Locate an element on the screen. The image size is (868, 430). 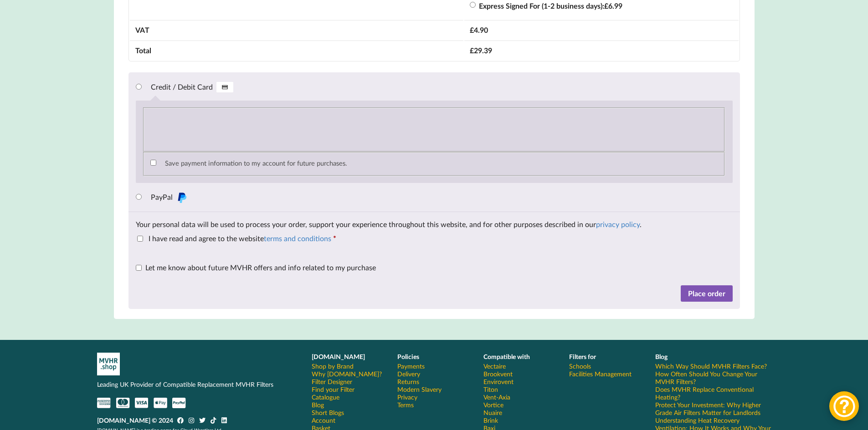
a: Facilities Management is located at coordinates (601, 374).